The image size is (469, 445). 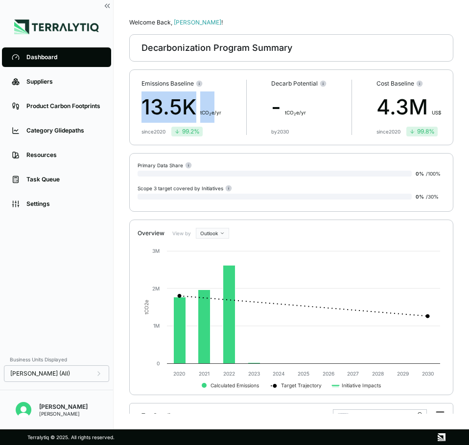 I want to click on text: 2030, so click(x=428, y=374).